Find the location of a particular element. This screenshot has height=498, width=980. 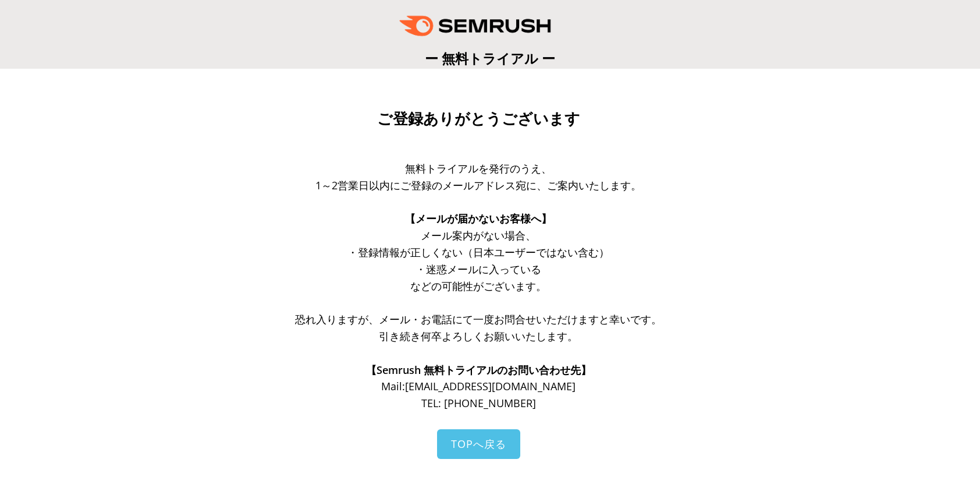

span: 無料トライアルを発行のうえ、 is located at coordinates (478, 168).